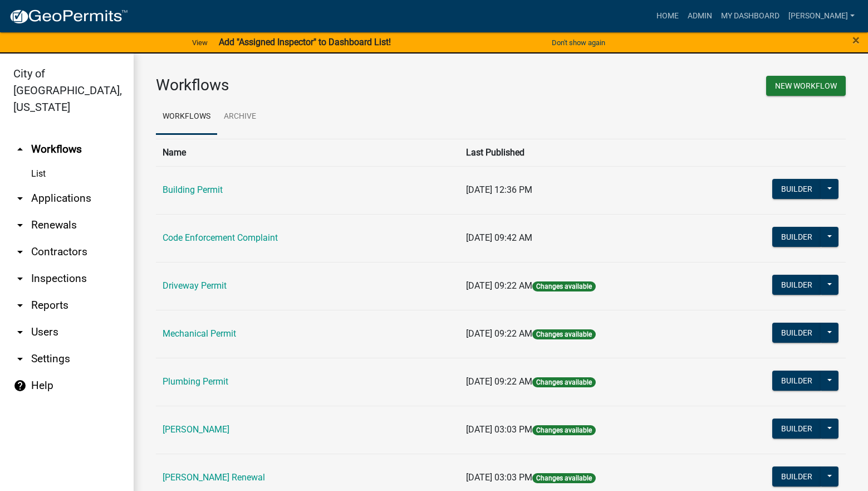  What do you see at coordinates (856, 40) in the screenshot?
I see `button: Close` at bounding box center [856, 40].